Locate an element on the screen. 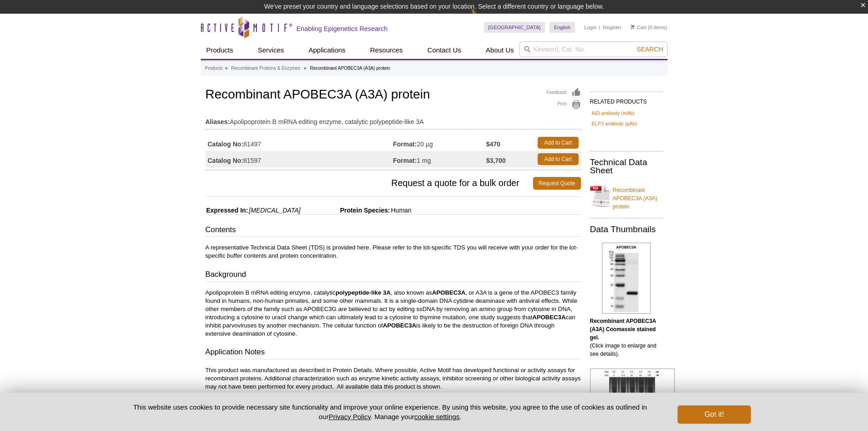 Image resolution: width=868 pixels, height=431 pixels. td: Apolipoprotein B mRNA editing enzyme, catalytic polypeptide-like 3A is located at coordinates (393, 119).